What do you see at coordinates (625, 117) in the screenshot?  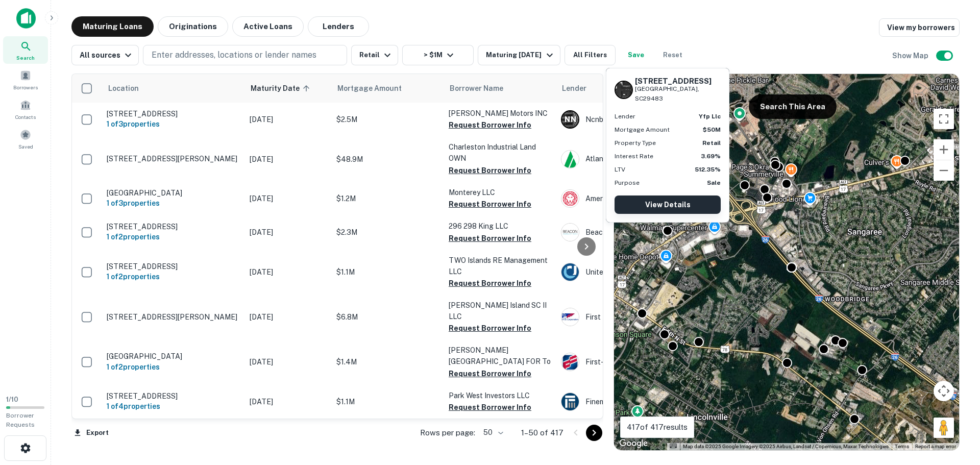 I see `p: Lender` at bounding box center [625, 117].